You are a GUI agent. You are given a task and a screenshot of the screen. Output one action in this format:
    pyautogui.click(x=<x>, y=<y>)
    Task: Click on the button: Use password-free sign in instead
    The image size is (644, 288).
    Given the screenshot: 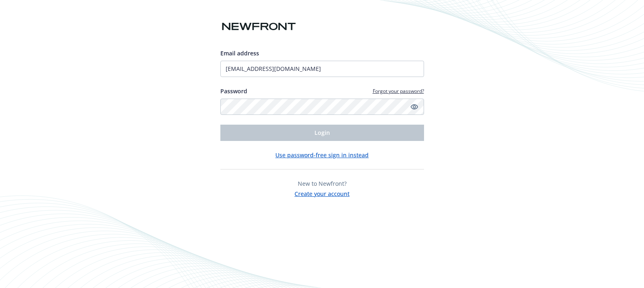 What is the action you would take?
    pyautogui.click(x=322, y=155)
    